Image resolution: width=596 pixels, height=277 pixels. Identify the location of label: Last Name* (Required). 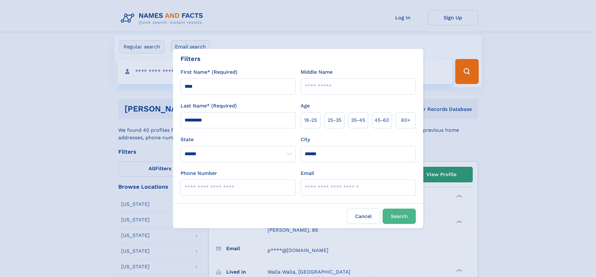
(209, 106).